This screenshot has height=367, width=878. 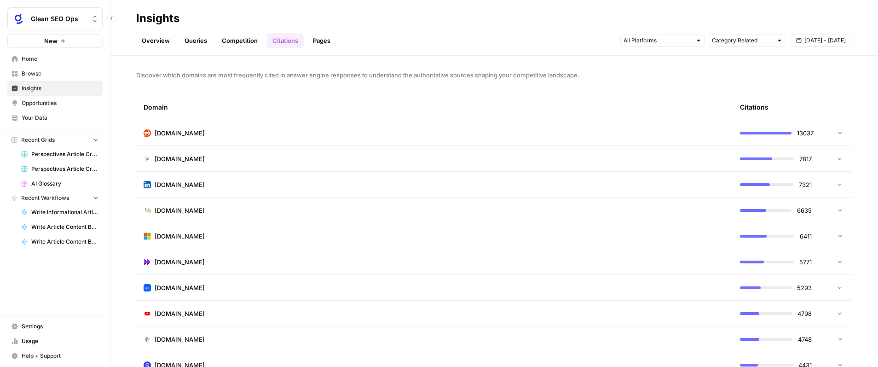 What do you see at coordinates (65, 212) in the screenshot?
I see `span: Write Informational Article Body (Agents)` at bounding box center [65, 212].